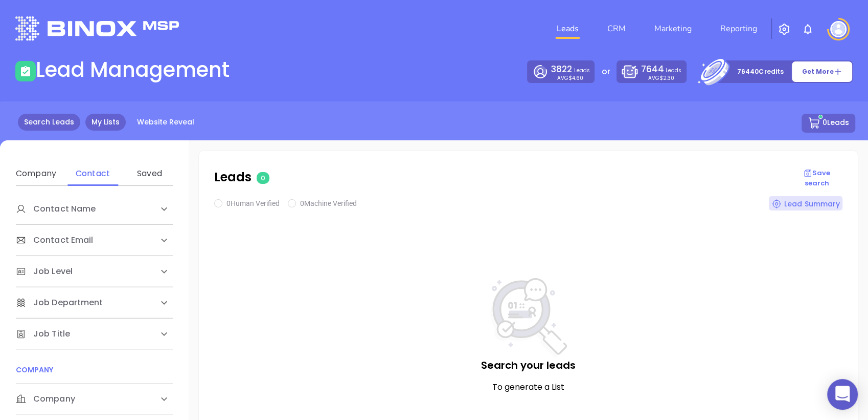 The width and height of the screenshot is (868, 420). Describe the element at coordinates (816, 177) in the screenshot. I see `p: Save search` at that location.